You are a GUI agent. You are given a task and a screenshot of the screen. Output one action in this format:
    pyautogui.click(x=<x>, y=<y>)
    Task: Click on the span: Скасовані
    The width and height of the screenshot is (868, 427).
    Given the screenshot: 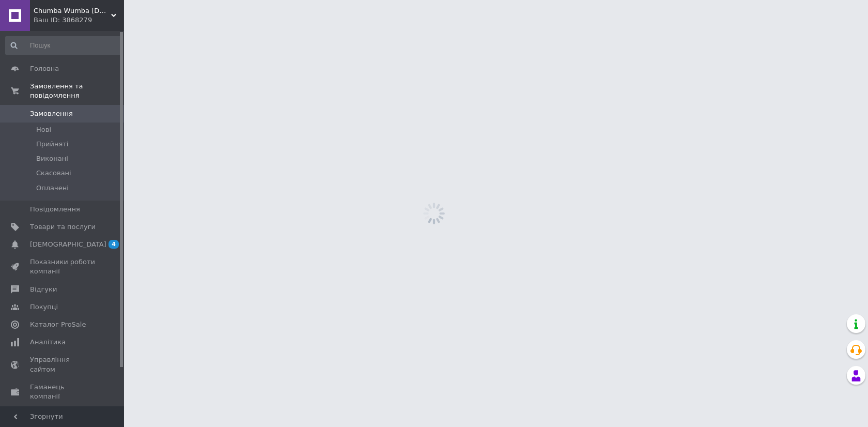 What is the action you would take?
    pyautogui.click(x=54, y=173)
    